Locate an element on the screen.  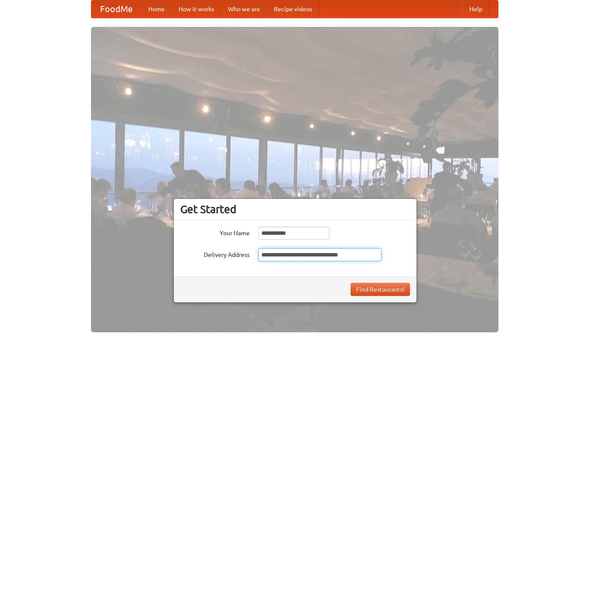
label: Your Name is located at coordinates (215, 232).